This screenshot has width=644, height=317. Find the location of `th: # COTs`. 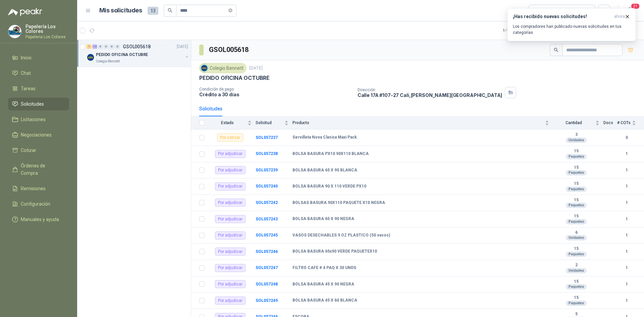

th: # COTs is located at coordinates (631, 123).